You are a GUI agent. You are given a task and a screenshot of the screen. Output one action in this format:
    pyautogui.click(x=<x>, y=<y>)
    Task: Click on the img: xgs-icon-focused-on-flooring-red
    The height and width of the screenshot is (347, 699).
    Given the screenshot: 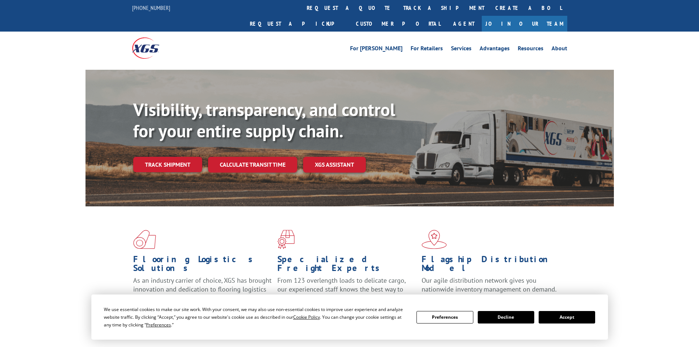 What is the action you would take?
    pyautogui.click(x=286, y=239)
    